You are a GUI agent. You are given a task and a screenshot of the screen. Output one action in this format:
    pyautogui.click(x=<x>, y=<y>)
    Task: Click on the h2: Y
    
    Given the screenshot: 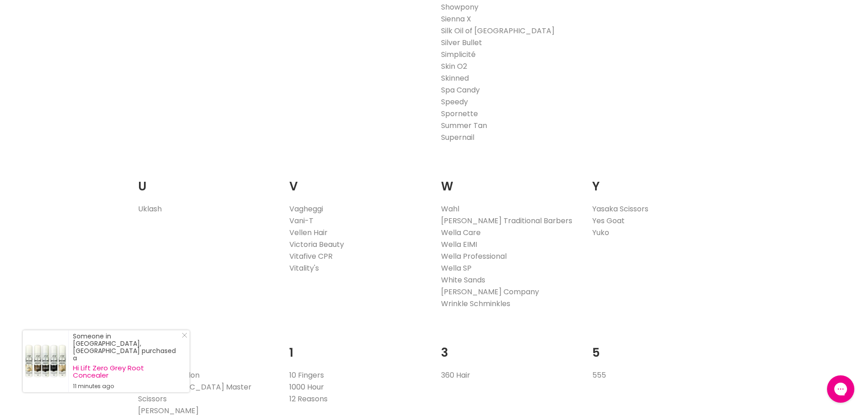 What is the action you would take?
    pyautogui.click(x=661, y=180)
    